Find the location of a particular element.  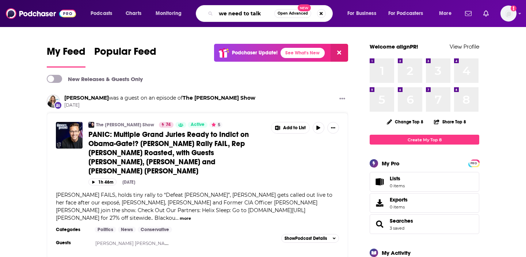

a: Lists is located at coordinates (424, 182).